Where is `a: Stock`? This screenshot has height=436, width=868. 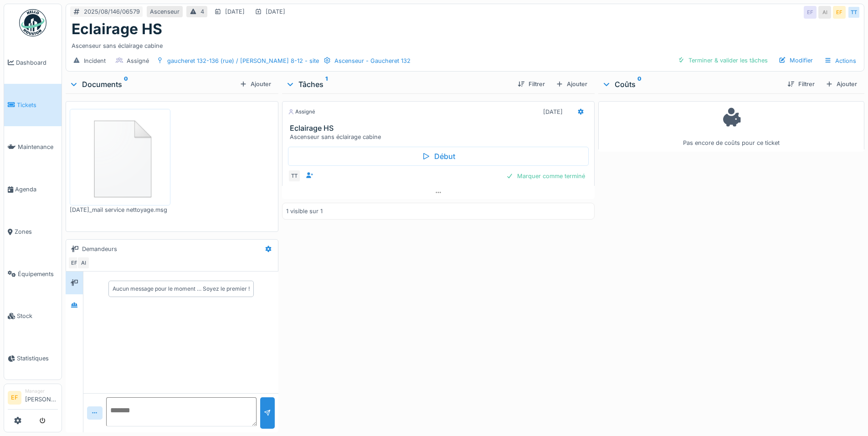 a: Stock is located at coordinates (33, 316).